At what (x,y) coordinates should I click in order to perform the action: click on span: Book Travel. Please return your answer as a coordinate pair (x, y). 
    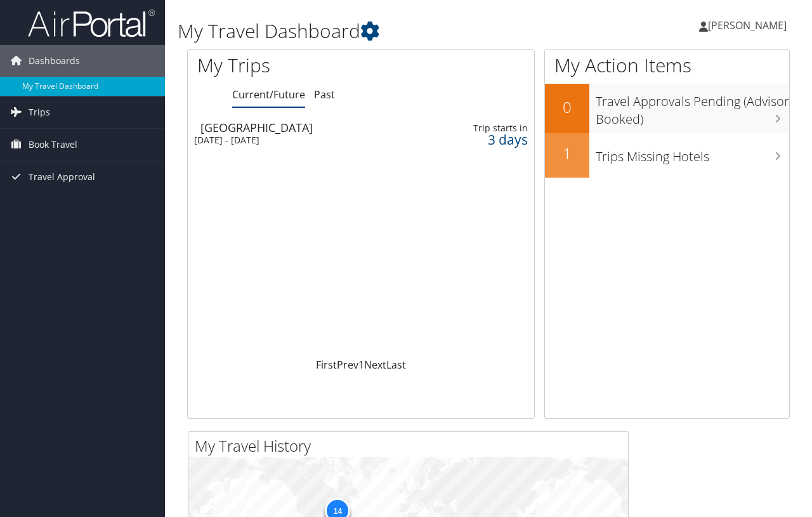
    Looking at the image, I should click on (52, 145).